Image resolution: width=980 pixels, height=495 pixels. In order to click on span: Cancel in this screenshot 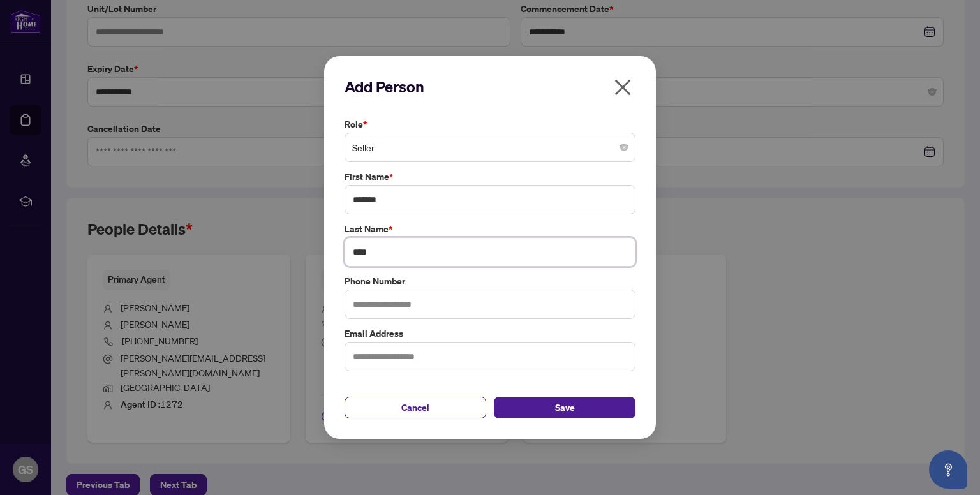, I will do `click(415, 408)`.